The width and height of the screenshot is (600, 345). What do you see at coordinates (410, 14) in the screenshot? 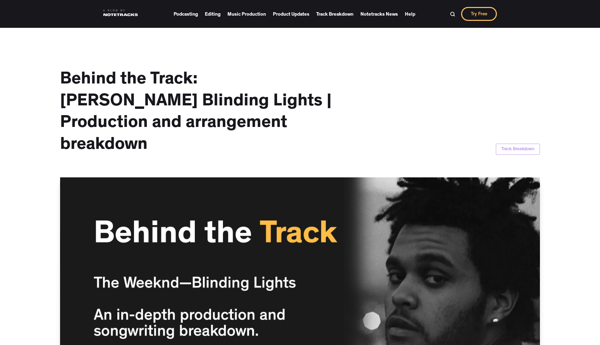
I see `a: Help` at bounding box center [410, 14].